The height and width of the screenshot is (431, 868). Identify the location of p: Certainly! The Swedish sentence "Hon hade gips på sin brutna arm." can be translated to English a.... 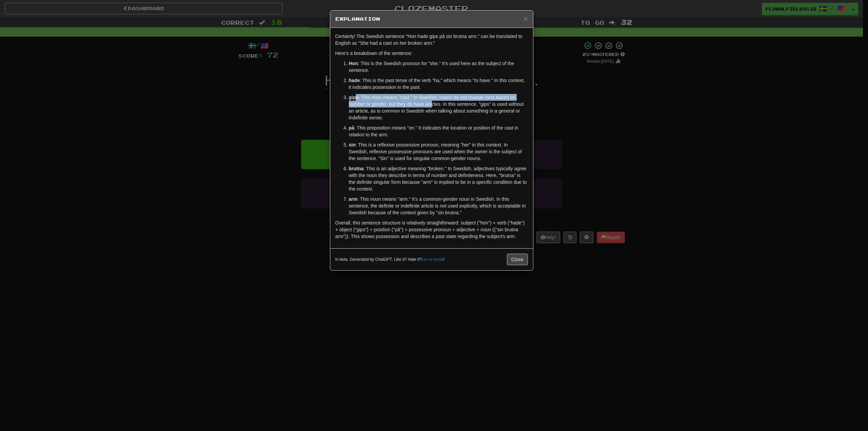
(432, 40).